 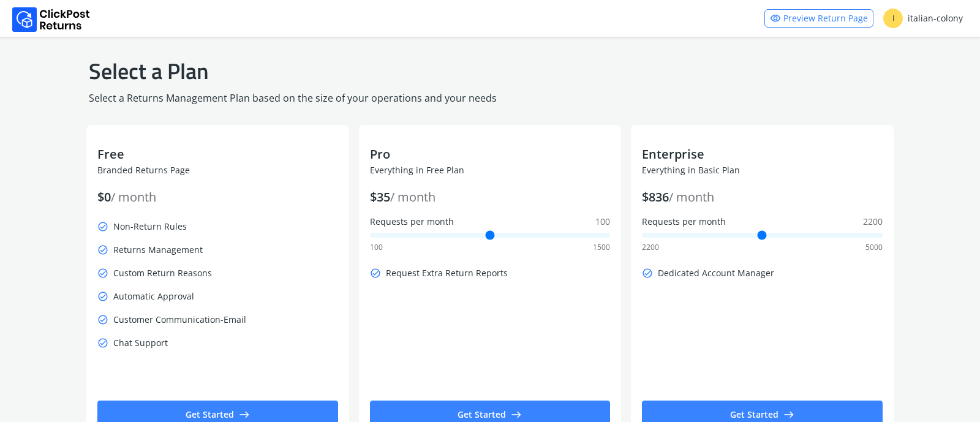 I want to click on p: Everything in Basic Plan, so click(x=762, y=170).